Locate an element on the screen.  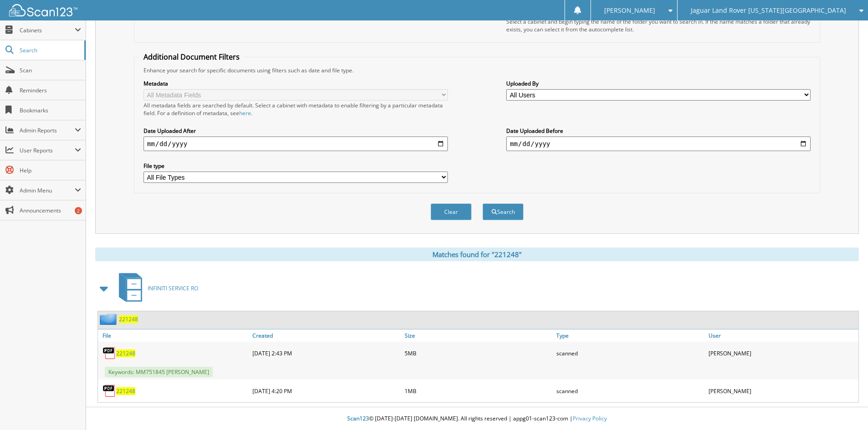
span: Bookmarks is located at coordinates (50, 110).